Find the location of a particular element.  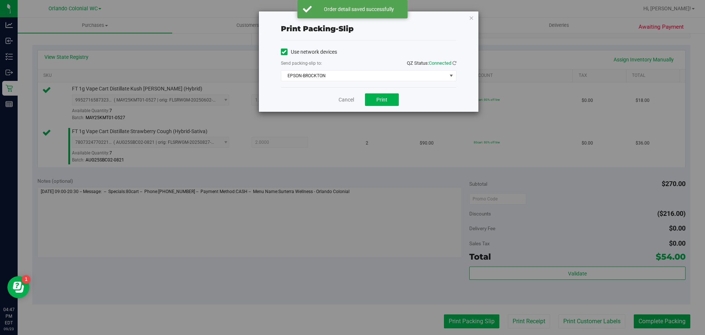

span: EPSON-BROCKTON is located at coordinates (364, 76).